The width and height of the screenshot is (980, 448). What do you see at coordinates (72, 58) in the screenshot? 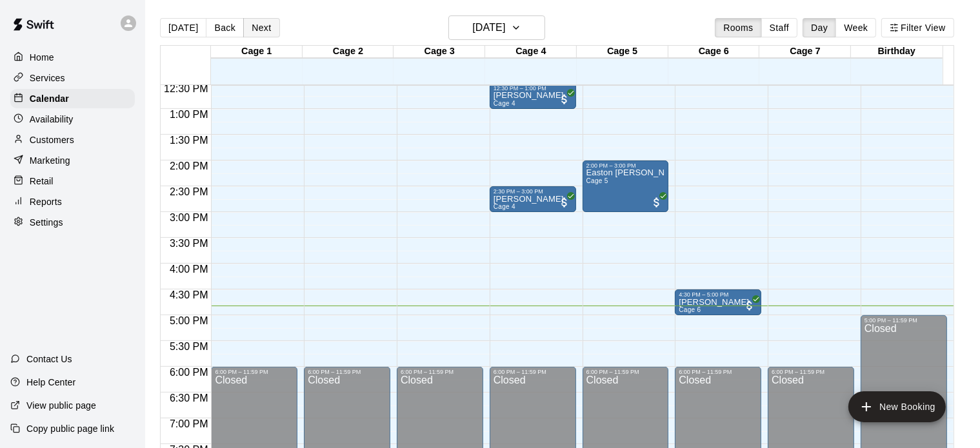
I see `div: Home` at bounding box center [72, 58].